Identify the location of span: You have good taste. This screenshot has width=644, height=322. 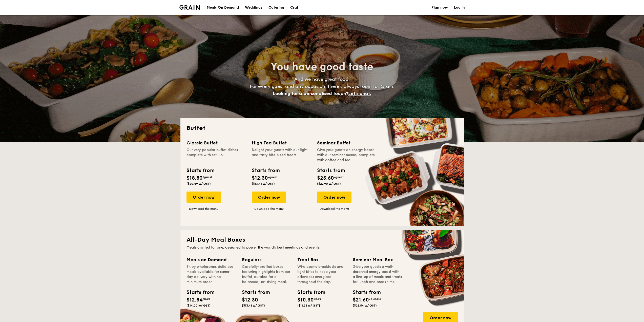
(322, 67).